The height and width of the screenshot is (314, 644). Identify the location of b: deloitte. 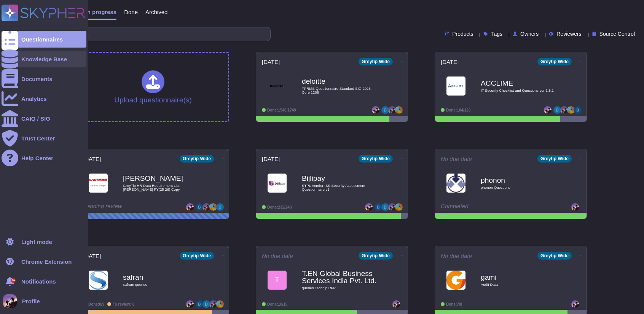
(339, 81).